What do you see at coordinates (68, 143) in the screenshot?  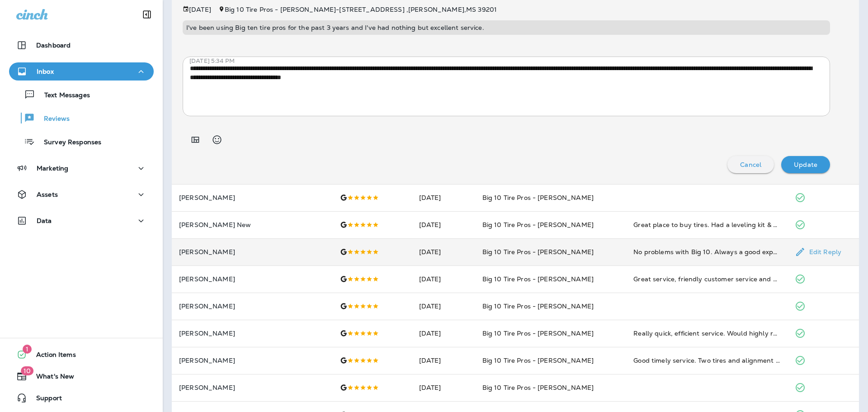 I see `p: Survey Responses` at bounding box center [68, 143].